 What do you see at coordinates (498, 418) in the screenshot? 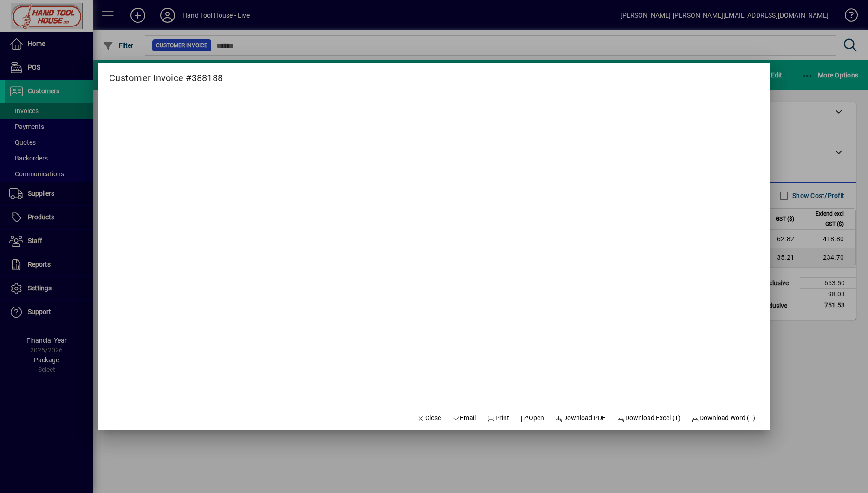
I see `span: Print` at bounding box center [498, 418].